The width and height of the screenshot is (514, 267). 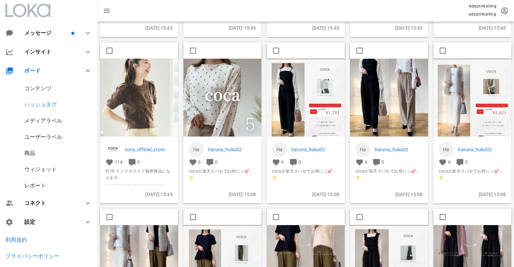 I want to click on div: ユーザーラベル, so click(x=43, y=137).